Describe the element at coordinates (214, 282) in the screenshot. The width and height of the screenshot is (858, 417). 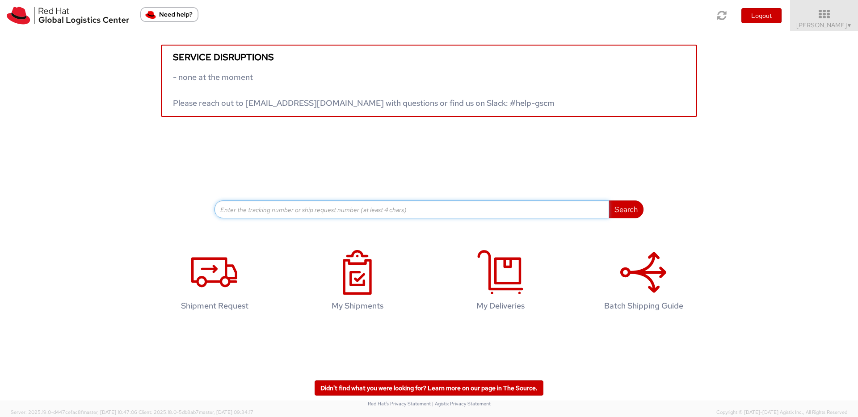
I see `a: Shipment Request` at that location.